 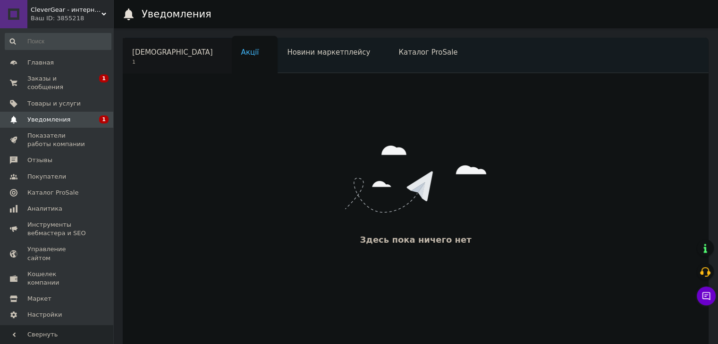 What do you see at coordinates (250, 52) in the screenshot?
I see `span: Акції` at bounding box center [250, 52].